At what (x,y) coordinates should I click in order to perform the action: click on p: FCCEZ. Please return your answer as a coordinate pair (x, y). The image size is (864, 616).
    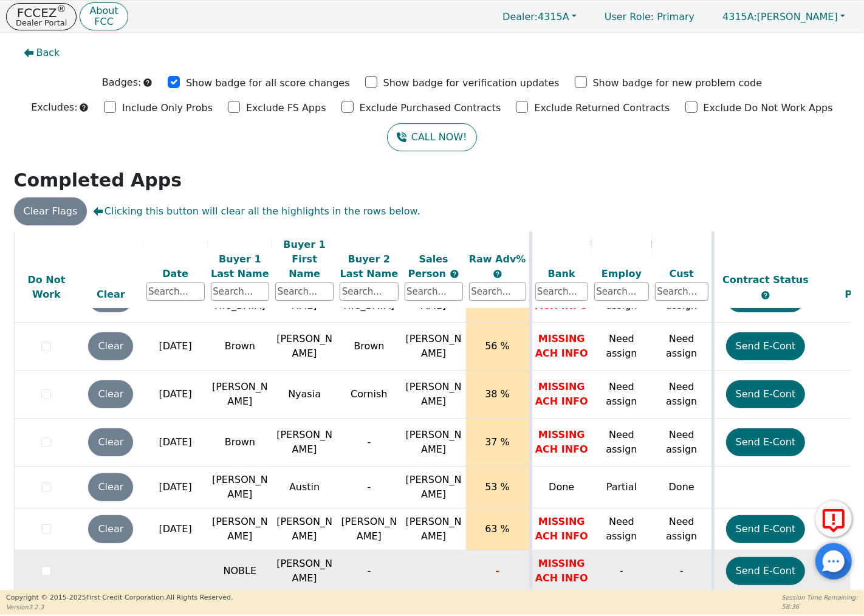
    Looking at the image, I should click on (41, 12).